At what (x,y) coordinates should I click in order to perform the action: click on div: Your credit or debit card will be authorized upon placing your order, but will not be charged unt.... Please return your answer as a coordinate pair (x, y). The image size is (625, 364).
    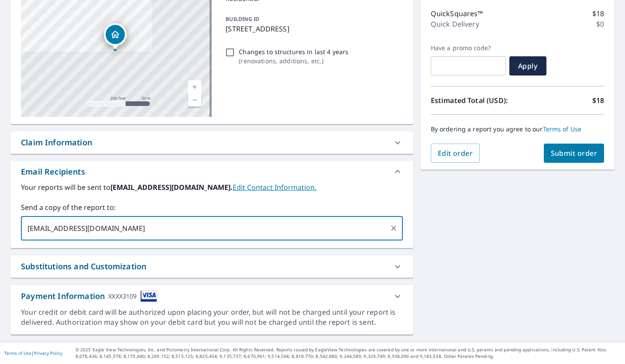
    Looking at the image, I should click on (212, 318).